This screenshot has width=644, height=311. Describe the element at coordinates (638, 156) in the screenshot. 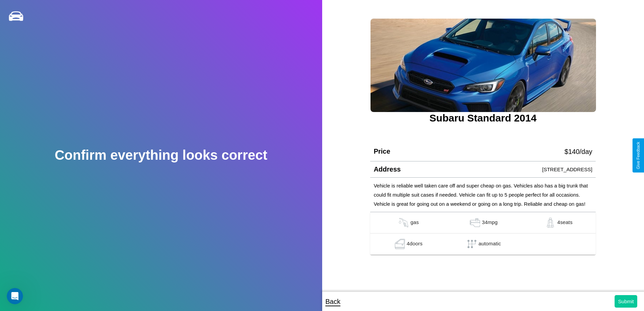

I see `div: Give Feedback` at that location.